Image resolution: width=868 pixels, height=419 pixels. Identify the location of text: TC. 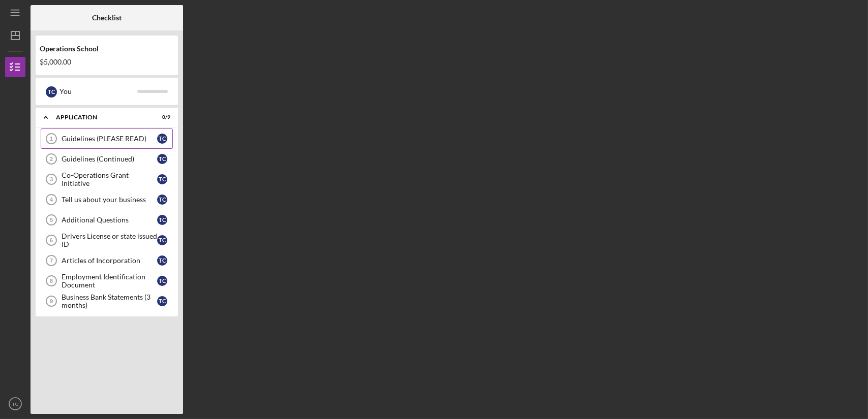
(15, 404).